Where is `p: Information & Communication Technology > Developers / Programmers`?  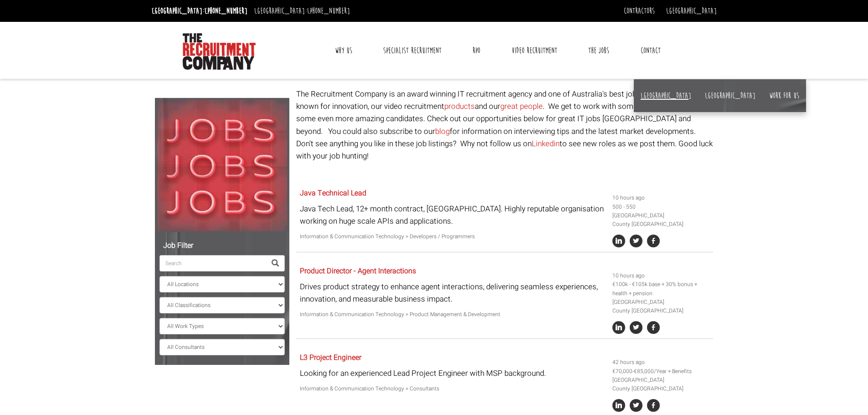 p: Information & Communication Technology > Developers / Programmers is located at coordinates (452, 237).